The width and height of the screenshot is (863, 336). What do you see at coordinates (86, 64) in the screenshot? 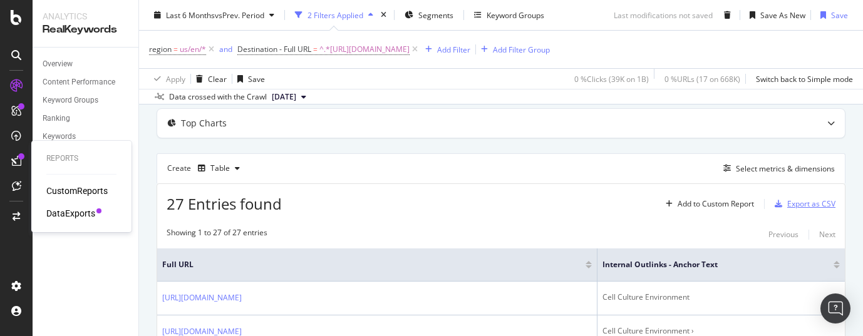
I see `a: Overview` at bounding box center [86, 64].